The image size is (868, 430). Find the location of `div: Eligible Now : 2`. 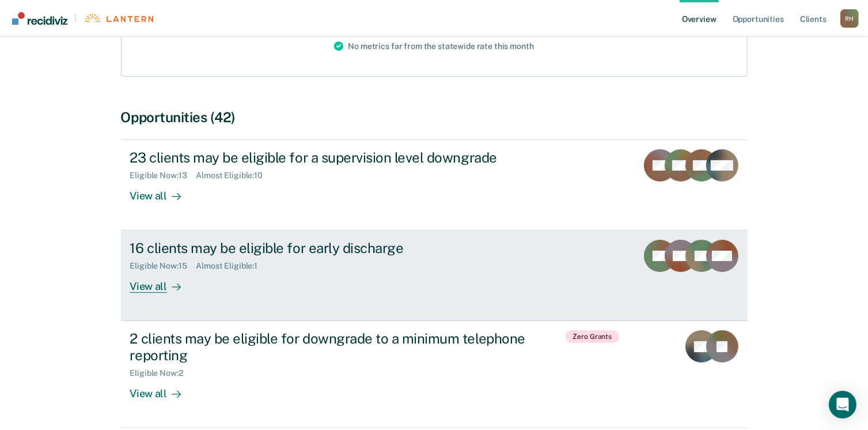

div: Eligible Now : 2 is located at coordinates (161, 373).